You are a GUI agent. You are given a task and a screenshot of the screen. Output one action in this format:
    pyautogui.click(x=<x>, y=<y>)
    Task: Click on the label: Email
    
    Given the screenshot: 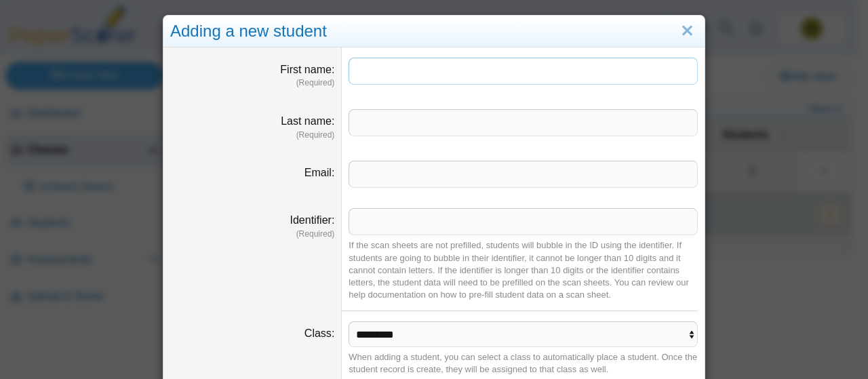 What is the action you would take?
    pyautogui.click(x=319, y=172)
    